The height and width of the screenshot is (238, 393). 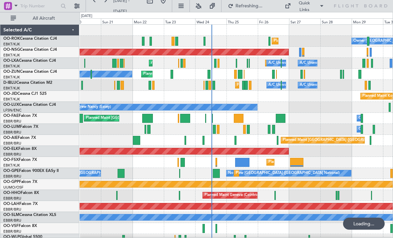 I want to click on div: Tue 23, so click(x=180, y=21).